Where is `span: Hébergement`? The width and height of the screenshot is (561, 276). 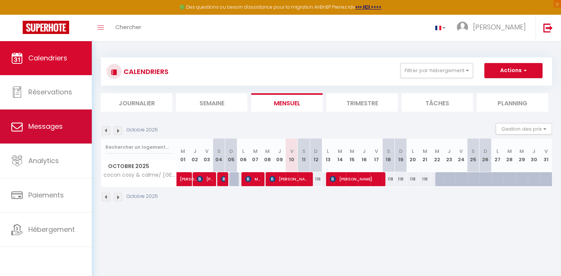 span: Hébergement is located at coordinates (51, 229).